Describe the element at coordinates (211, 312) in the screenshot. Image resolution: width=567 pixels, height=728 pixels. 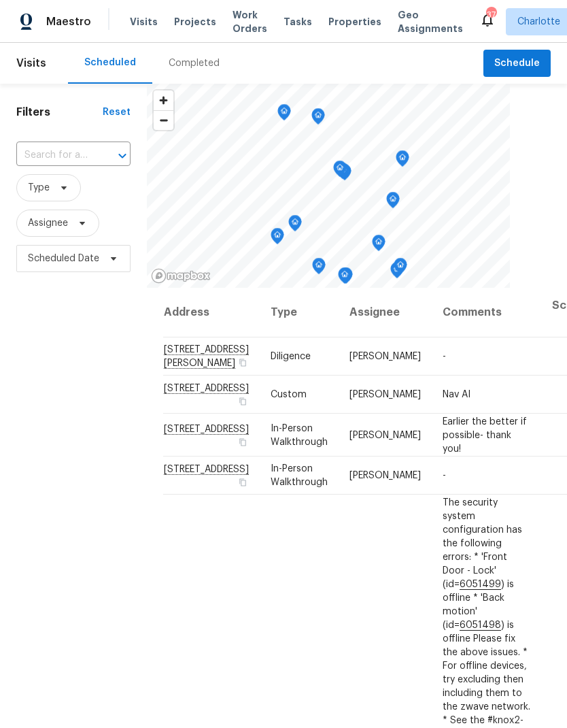
I see `th: Address` at that location.